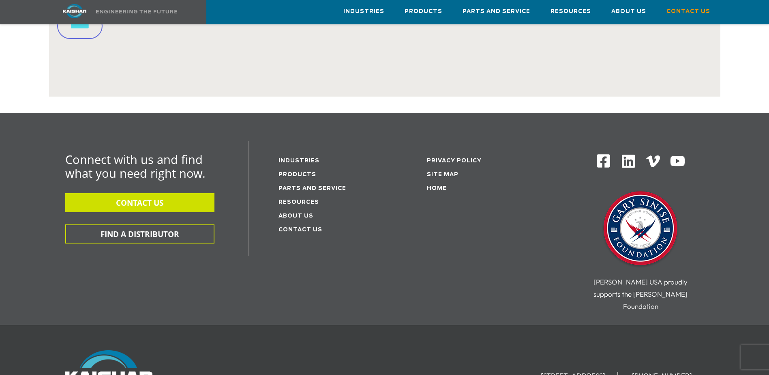 The image size is (769, 375). Describe the element at coordinates (677, 161) in the screenshot. I see `img: Youtube` at that location.